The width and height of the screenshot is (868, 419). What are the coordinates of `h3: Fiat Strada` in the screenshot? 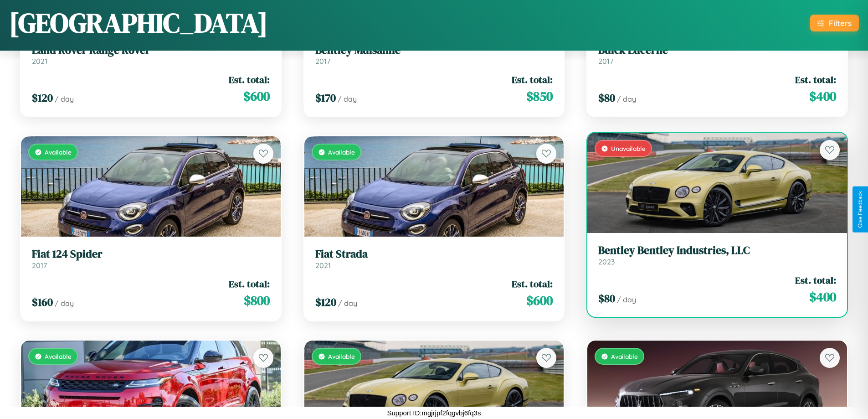 It's located at (435, 254).